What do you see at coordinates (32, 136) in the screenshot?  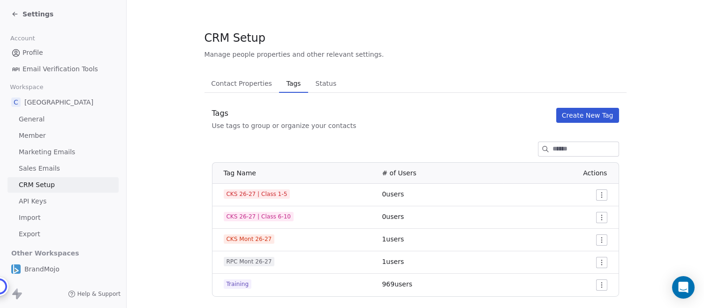 I see `span: Member` at bounding box center [32, 136].